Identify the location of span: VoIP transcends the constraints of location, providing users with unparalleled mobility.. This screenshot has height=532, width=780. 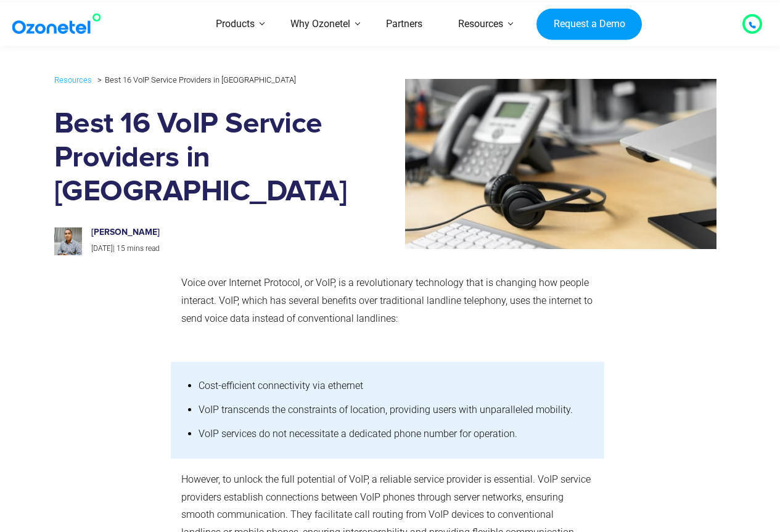
(386, 410).